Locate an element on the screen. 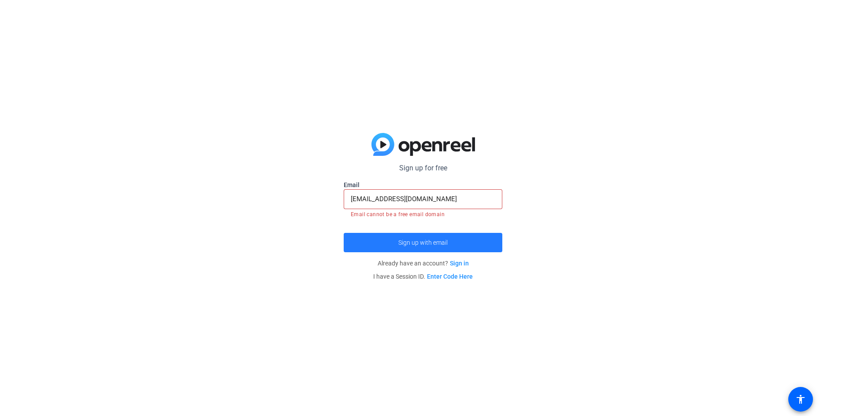  mat-error: Email cannot be a free email domain is located at coordinates (423, 214).